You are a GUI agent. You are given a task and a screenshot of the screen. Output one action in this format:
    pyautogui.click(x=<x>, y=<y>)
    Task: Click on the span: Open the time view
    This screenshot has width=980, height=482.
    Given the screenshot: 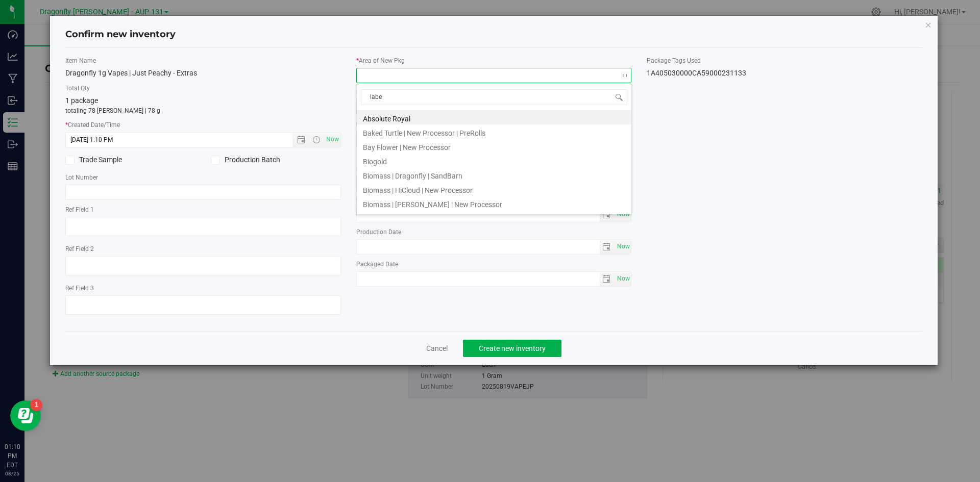 What is the action you would take?
    pyautogui.click(x=316, y=140)
    